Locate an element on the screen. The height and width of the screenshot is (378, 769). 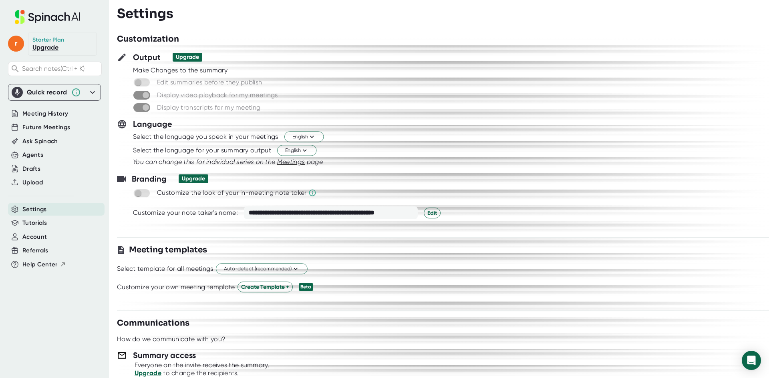
button: Future Meetings is located at coordinates (46, 127).